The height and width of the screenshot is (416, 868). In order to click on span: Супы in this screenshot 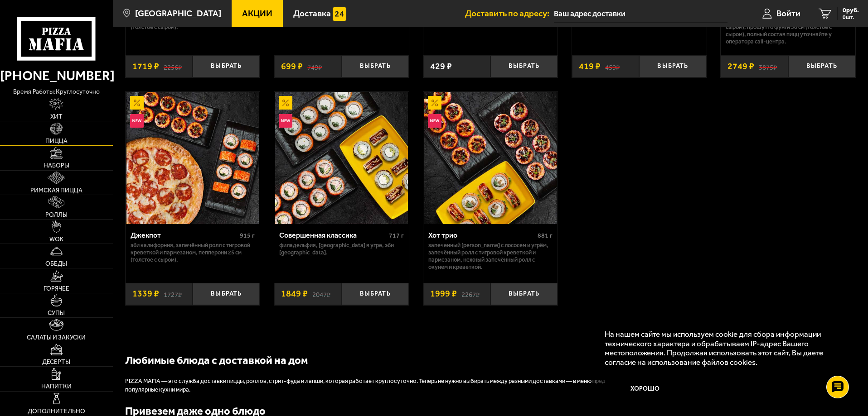, I will do `click(56, 313)`.